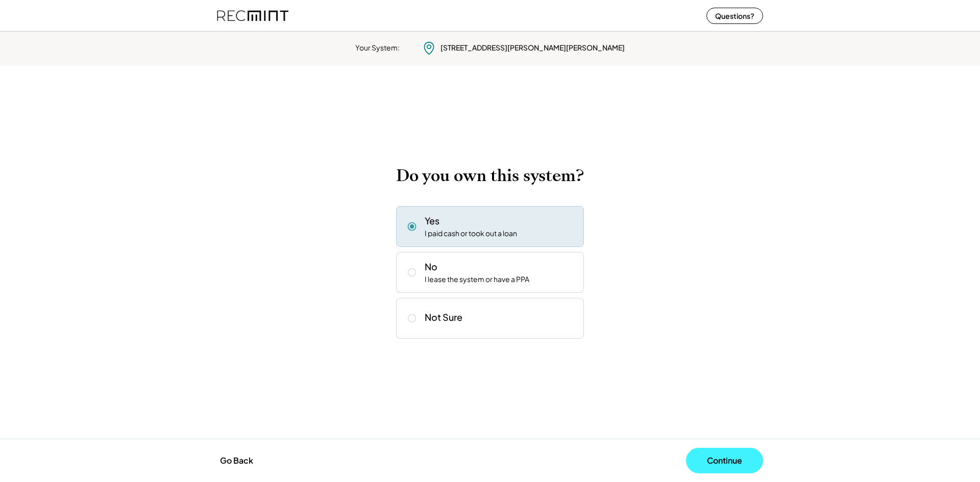 The height and width of the screenshot is (482, 980). I want to click on div: I lease the system or have a PPA, so click(477, 280).